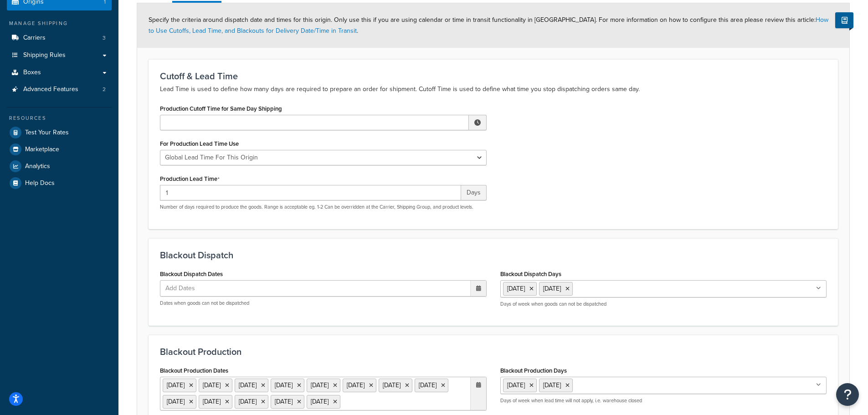 The height and width of the screenshot is (415, 868). Describe the element at coordinates (60, 150) in the screenshot. I see `li: Marketplace` at that location.